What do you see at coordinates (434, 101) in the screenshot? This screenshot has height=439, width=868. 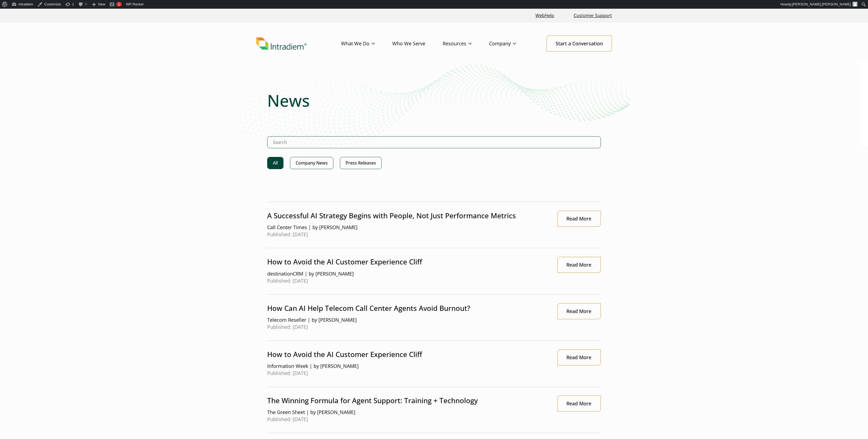 I see `h1: News` at bounding box center [434, 101].